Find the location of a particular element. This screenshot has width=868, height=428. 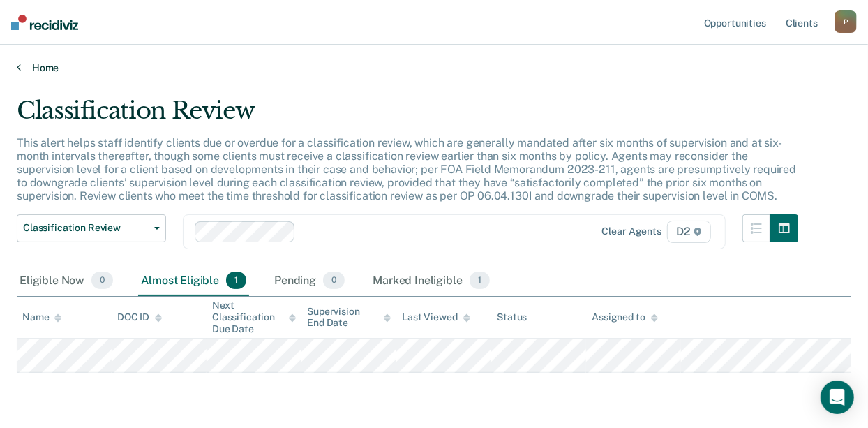

div: Clear agents is located at coordinates (632, 232).